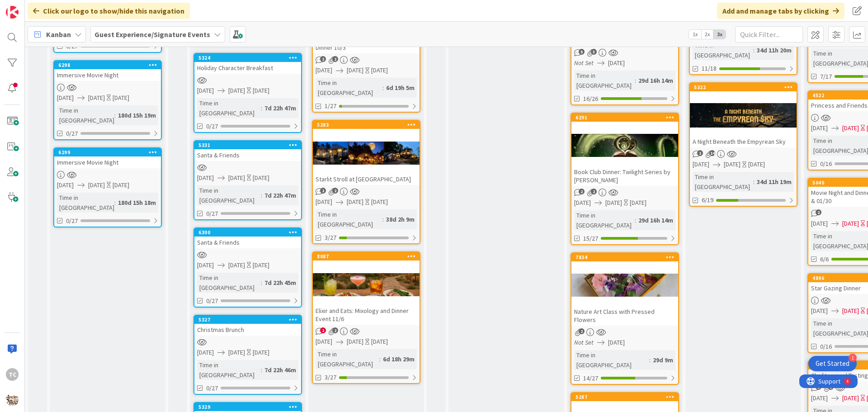 The width and height of the screenshot is (868, 412). I want to click on div: 5327Christmas Brunch, so click(248, 325).